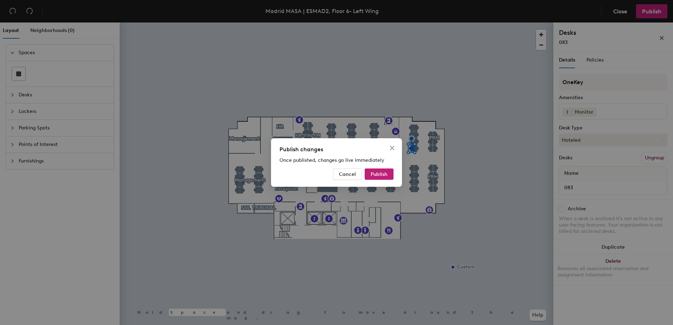 This screenshot has height=325, width=673. What do you see at coordinates (332, 160) in the screenshot?
I see `span: Once published, changes go live immediately` at bounding box center [332, 160].